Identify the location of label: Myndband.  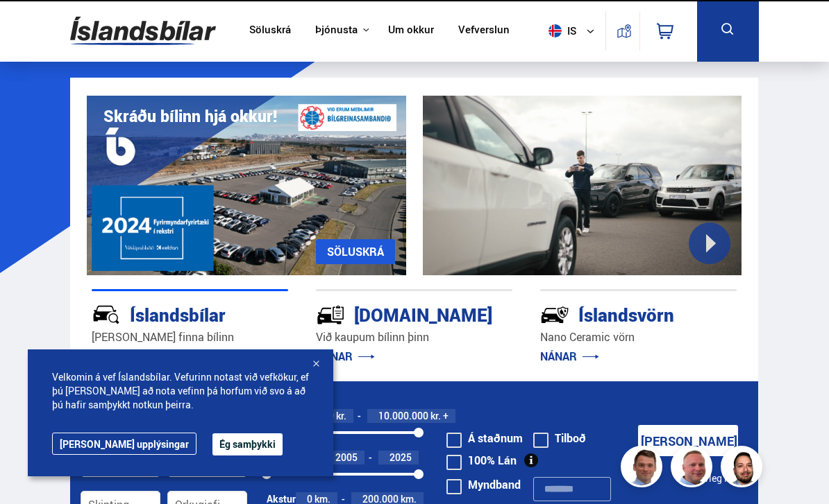
(483, 485).